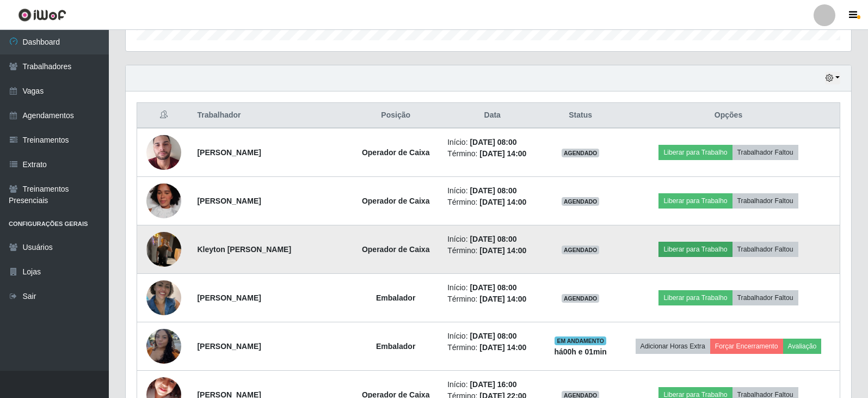 The image size is (868, 398). I want to click on button: Forçar Encerramento, so click(747, 346).